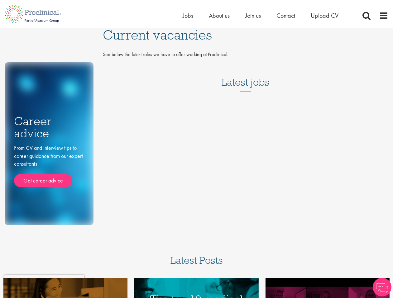 The width and height of the screenshot is (393, 298). Describe the element at coordinates (219, 16) in the screenshot. I see `a: About us` at that location.